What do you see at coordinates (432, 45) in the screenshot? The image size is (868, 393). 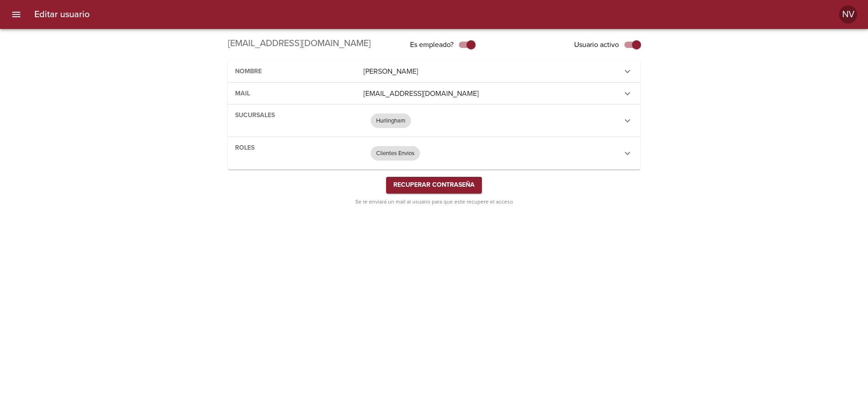 I see `span: Es empleado?` at bounding box center [432, 45].